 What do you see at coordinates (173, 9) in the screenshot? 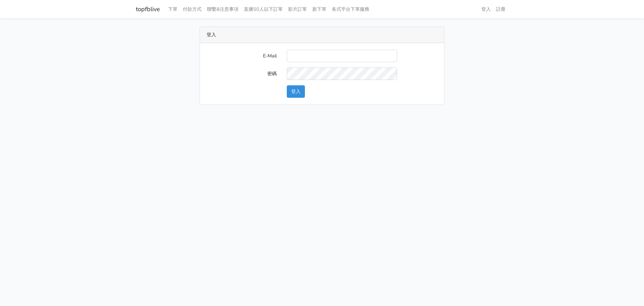
I see `a: 下單` at bounding box center [173, 9].